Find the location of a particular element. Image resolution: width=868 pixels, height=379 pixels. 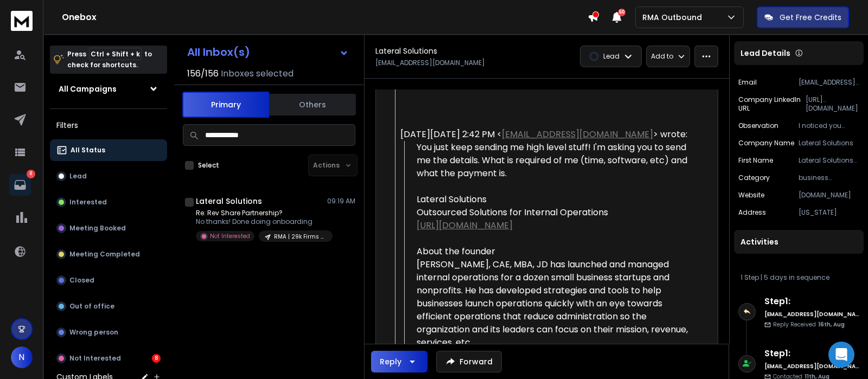

p: No thanks! Done doing onboarding is located at coordinates (261, 222).